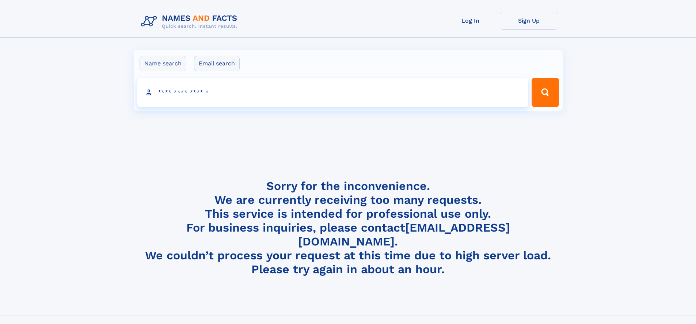 Image resolution: width=696 pixels, height=324 pixels. What do you see at coordinates (163, 64) in the screenshot?
I see `label: Name search` at bounding box center [163, 64].